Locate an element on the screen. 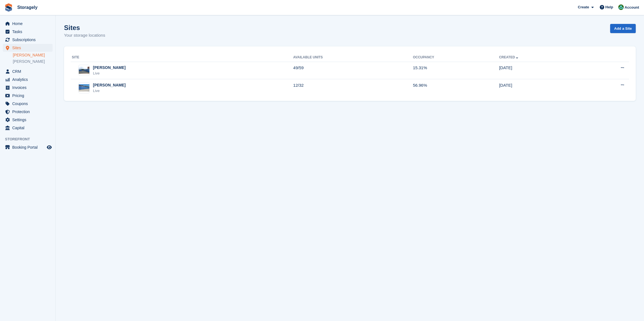 This screenshot has height=321, width=644. span: Pricing is located at coordinates (29, 96).